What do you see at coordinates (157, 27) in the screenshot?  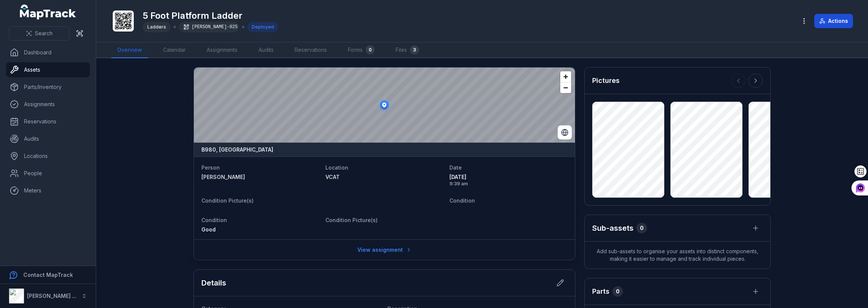 I see `span: Ladders` at bounding box center [157, 27].